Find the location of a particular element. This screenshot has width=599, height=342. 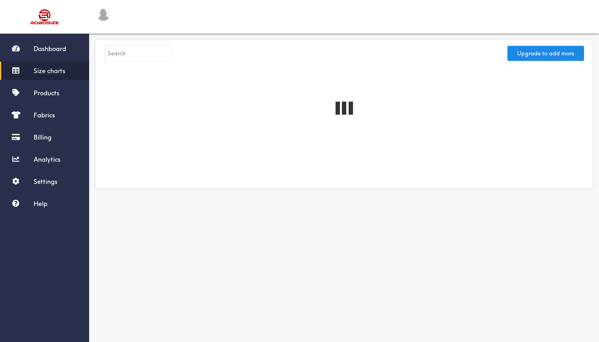

span: Size charts is located at coordinates (49, 71).